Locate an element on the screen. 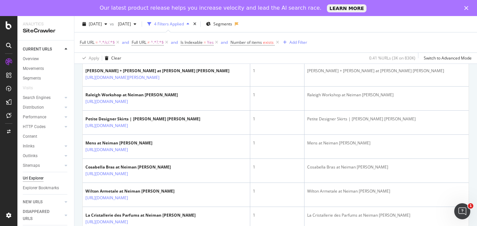 Image resolution: width=477 pixels, height=226 pixels. a: Segments is located at coordinates (46, 78).